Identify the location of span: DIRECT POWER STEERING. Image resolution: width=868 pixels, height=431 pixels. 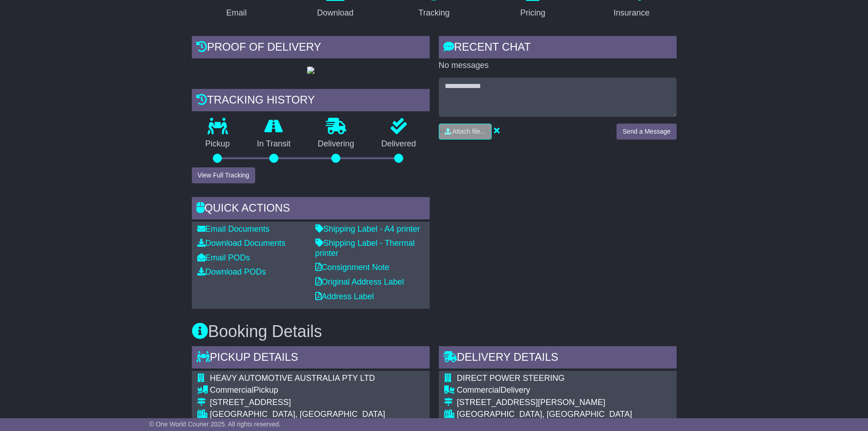
(511, 378).